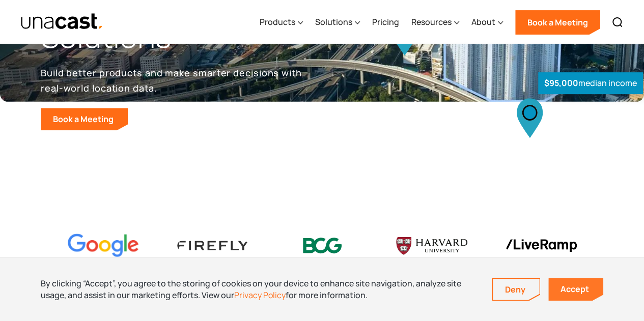  I want to click on img: liveramp logo, so click(541, 246).